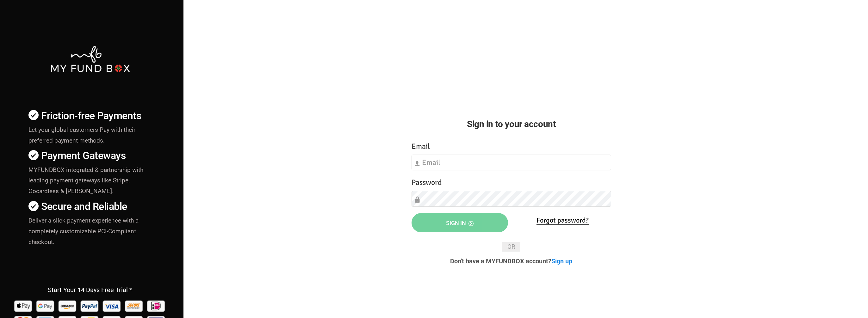  Describe the element at coordinates (93, 156) in the screenshot. I see `h4: Payment Gateways` at that location.